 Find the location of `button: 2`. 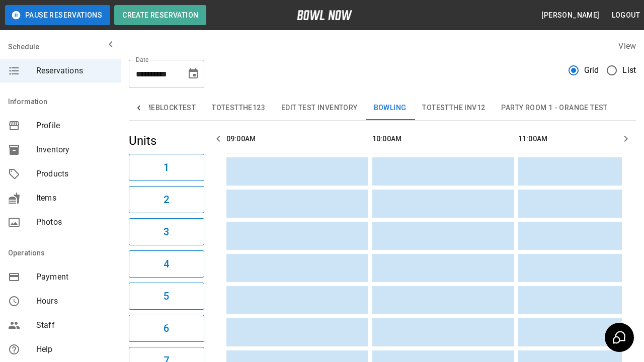

button: 2 is located at coordinates (167, 199).